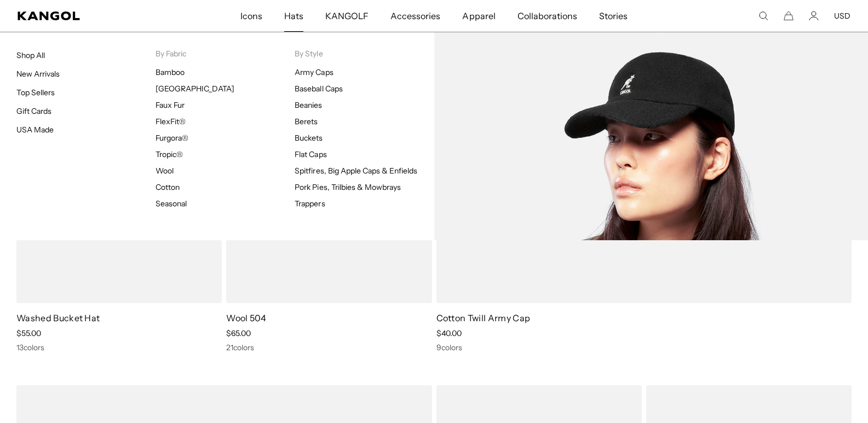 This screenshot has height=423, width=868. What do you see at coordinates (225, 54) in the screenshot?
I see `p: By Fabric` at bounding box center [225, 54].